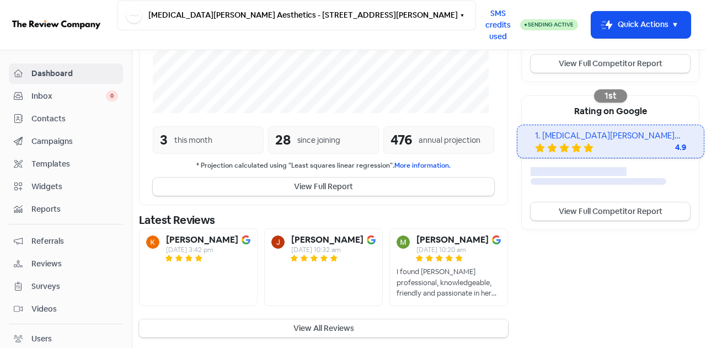 This screenshot has width=706, height=348. Describe the element at coordinates (66, 309) in the screenshot. I see `a: Videos` at that location.